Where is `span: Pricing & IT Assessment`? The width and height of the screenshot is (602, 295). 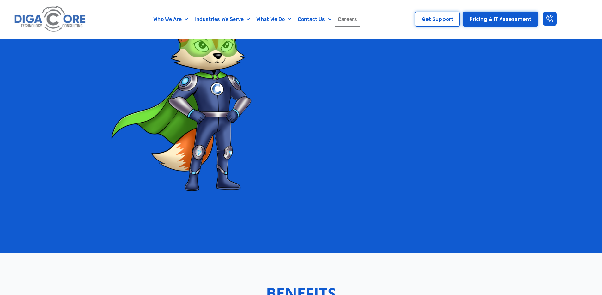 span: Pricing & IT Assessment is located at coordinates (501, 19).